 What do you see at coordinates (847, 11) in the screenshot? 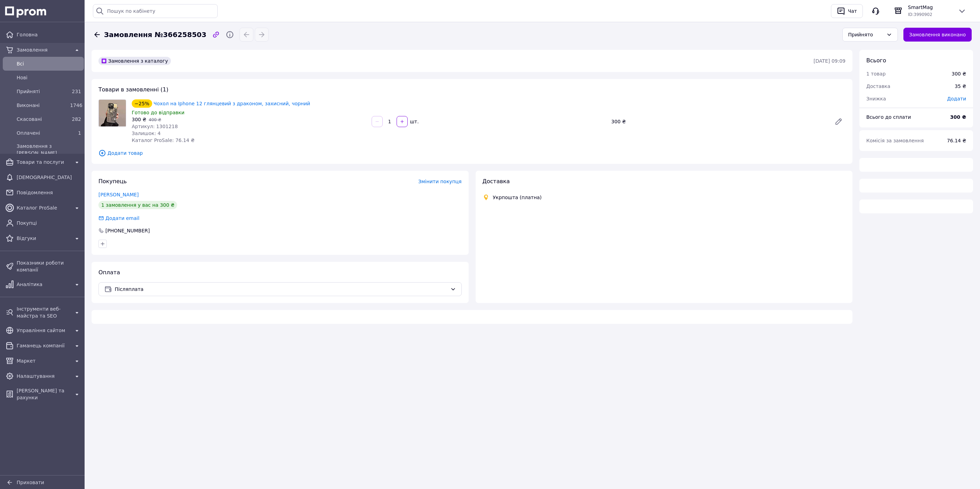
I see `button: Чат` at bounding box center [847, 11].